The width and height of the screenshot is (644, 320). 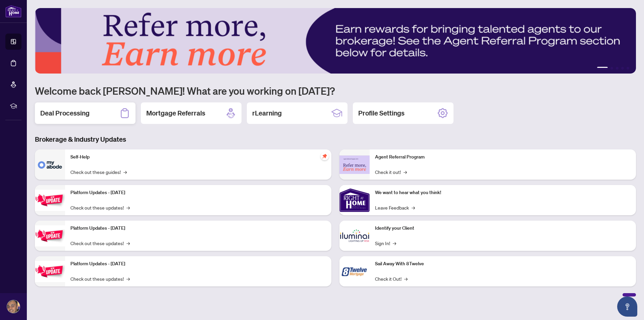 What do you see at coordinates (176, 113) in the screenshot?
I see `h2: Mortgage Referrals` at bounding box center [176, 113].